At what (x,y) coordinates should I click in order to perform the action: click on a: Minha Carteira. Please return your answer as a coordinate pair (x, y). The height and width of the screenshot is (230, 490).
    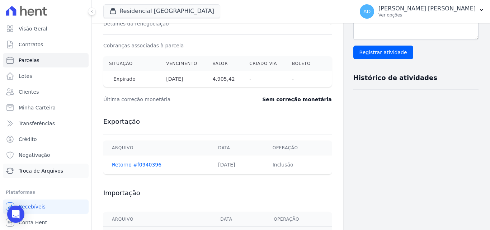
    Looking at the image, I should click on (46, 108).